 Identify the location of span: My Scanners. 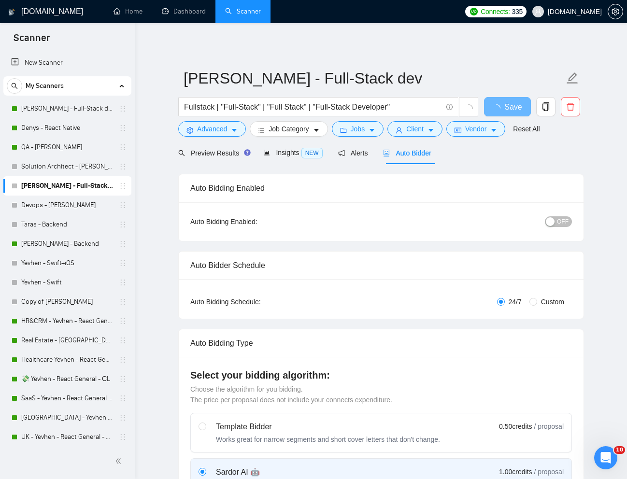
(44, 86).